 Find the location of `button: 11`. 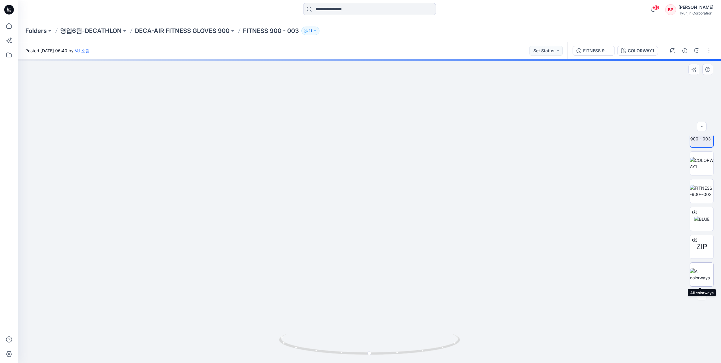

button: 11 is located at coordinates (310, 31).